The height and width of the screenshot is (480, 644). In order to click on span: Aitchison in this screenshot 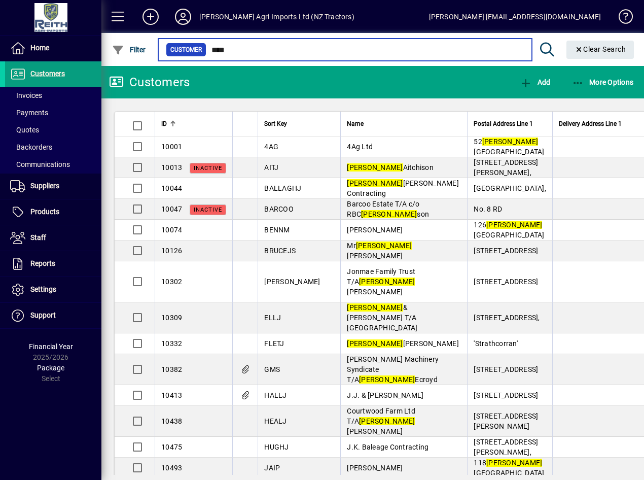, I will do `click(390, 167)`.